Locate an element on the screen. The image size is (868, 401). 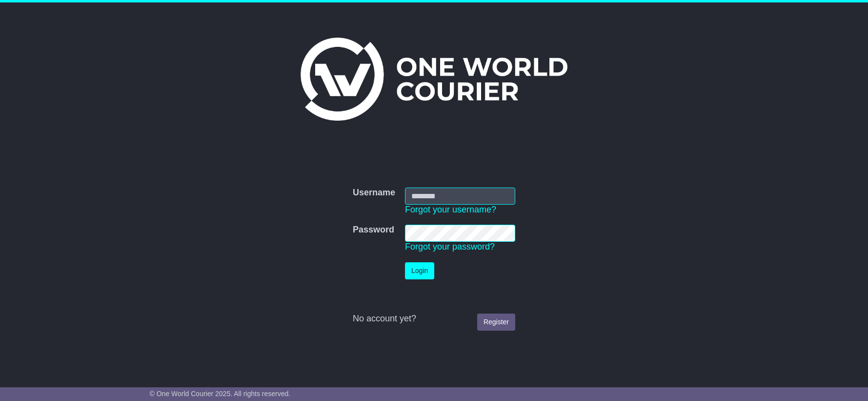
img: One World is located at coordinates (434, 79).